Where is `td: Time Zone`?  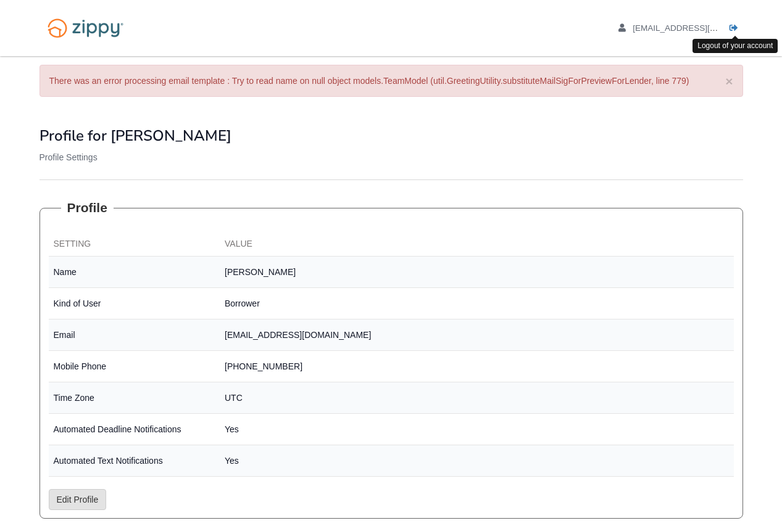 td: Time Zone is located at coordinates (134, 398).